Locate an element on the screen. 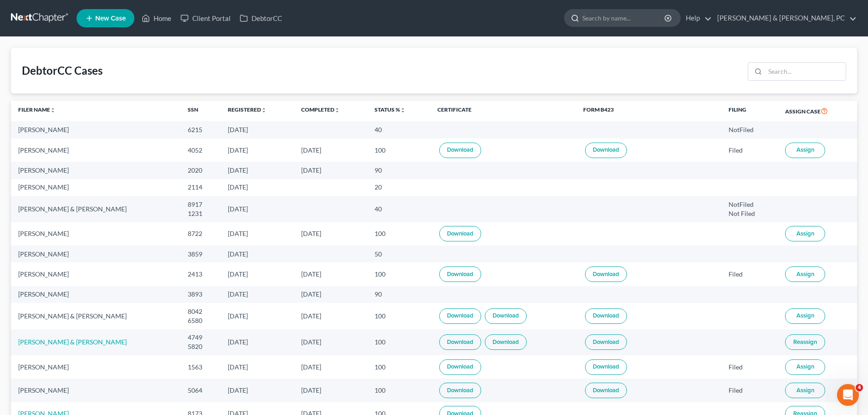 The height and width of the screenshot is (415, 868). div: 6580 is located at coordinates (201, 321).